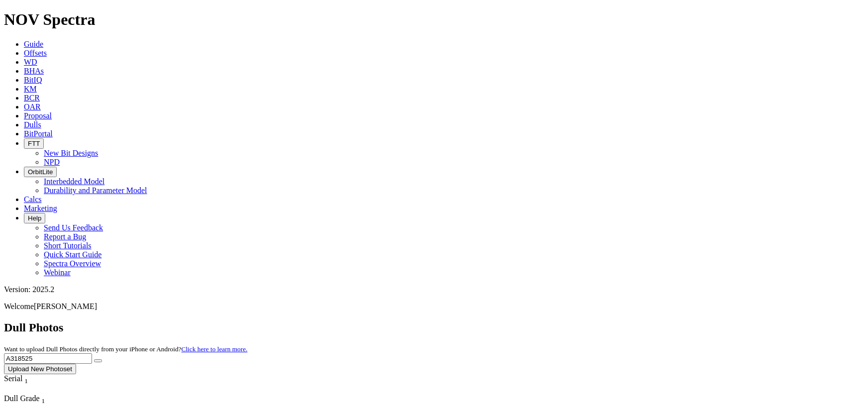 This screenshot has width=868, height=412. I want to click on a: Webinar, so click(57, 272).